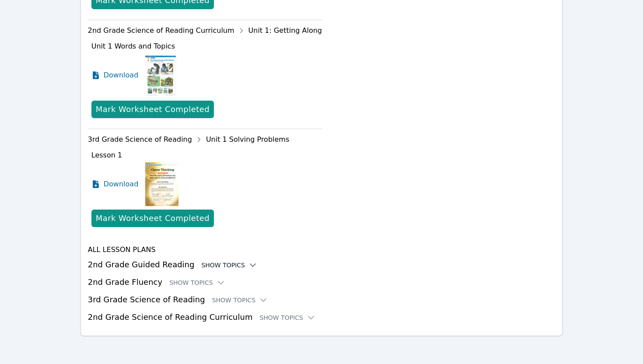  Describe the element at coordinates (321, 317) in the screenshot. I see `h3: 2nd Grade Science of Reading Curriculum` at that location.